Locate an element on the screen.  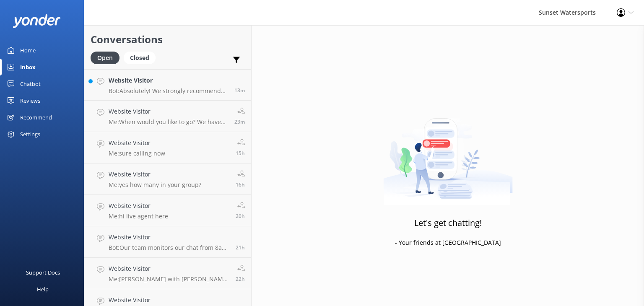
div: Open is located at coordinates (105, 58).